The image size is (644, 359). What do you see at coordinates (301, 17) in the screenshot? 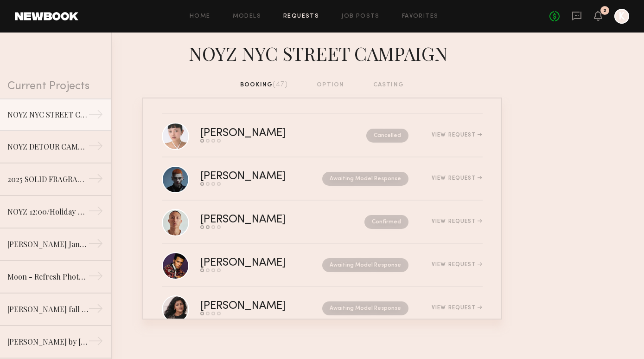
I see `a: Requests` at bounding box center [301, 17].